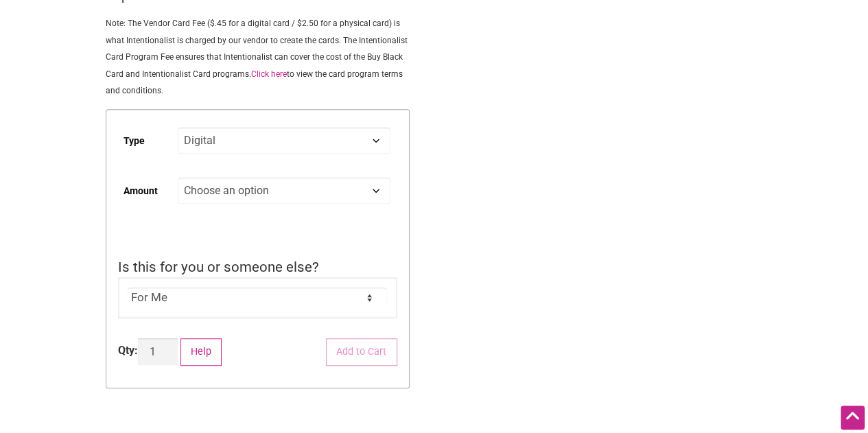 This screenshot has height=433, width=868. I want to click on label: Type, so click(134, 140).